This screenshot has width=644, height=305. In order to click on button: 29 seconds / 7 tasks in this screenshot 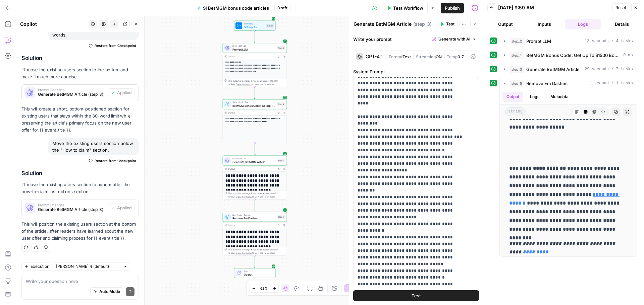, I will do `click(569, 69)`.